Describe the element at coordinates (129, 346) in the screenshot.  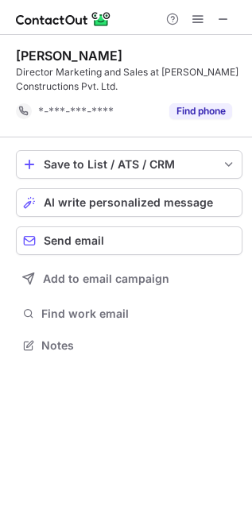
I see `button: Notes` at that location.